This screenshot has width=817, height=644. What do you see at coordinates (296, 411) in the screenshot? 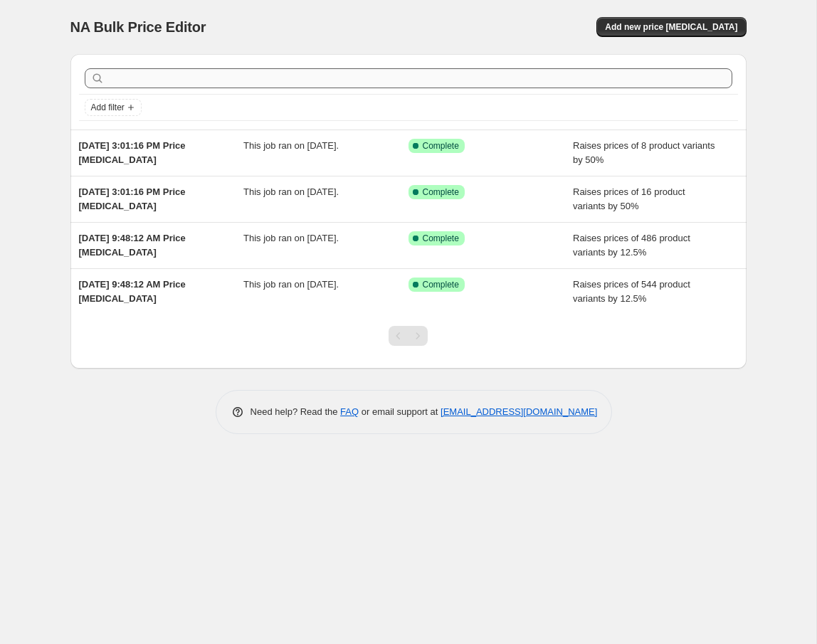
I see `span: Need help? Read the` at bounding box center [296, 411].